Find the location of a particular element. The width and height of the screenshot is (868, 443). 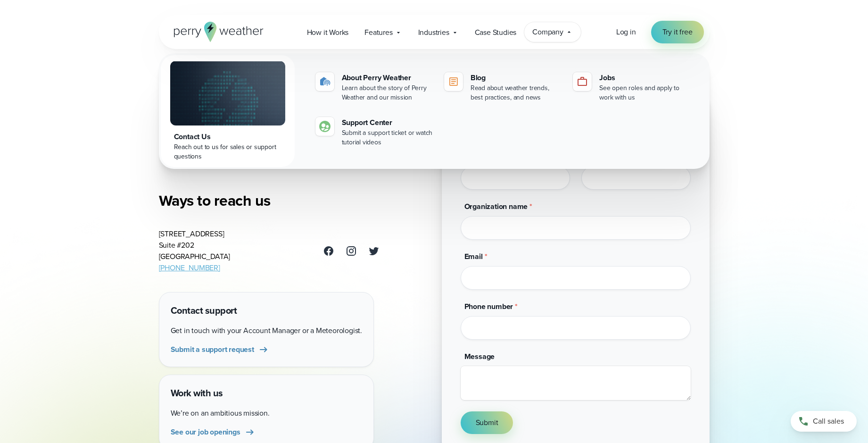

h4: Contact support is located at coordinates (267, 310).